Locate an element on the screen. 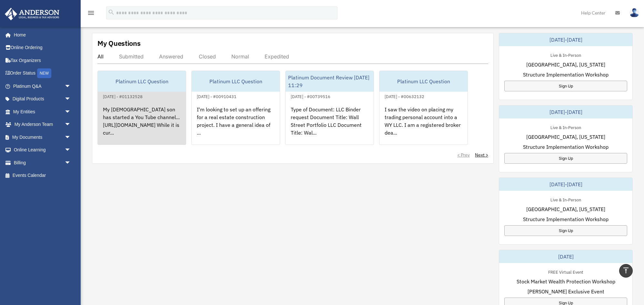  i: menu is located at coordinates (91, 13).